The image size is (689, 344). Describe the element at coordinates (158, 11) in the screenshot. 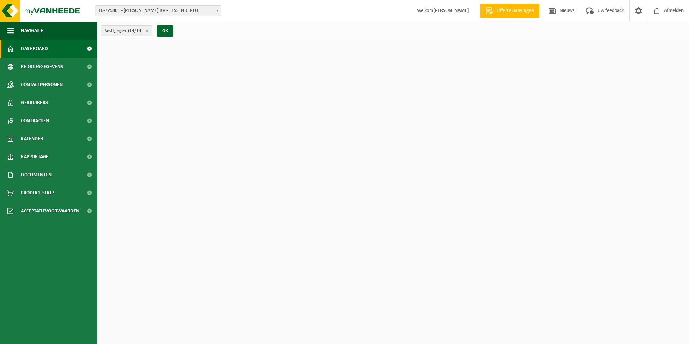

I see `span: 10-775861 - YVES MAES BV - TESSENDERLO` at that location.